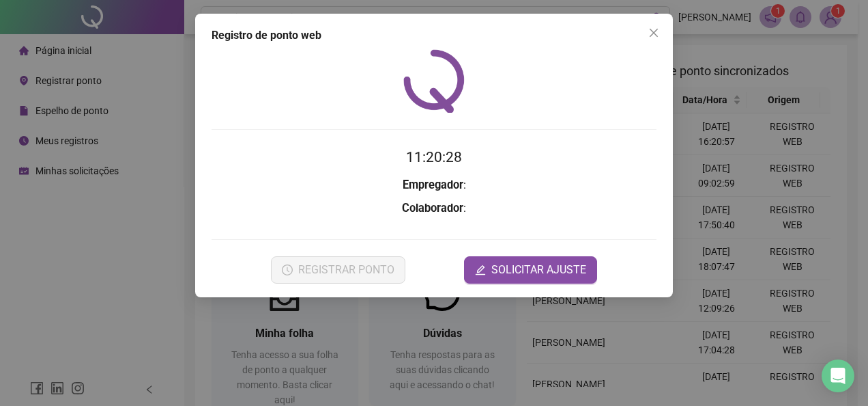 The image size is (868, 406). What do you see at coordinates (538, 270) in the screenshot?
I see `span: SOLICITAR AJUSTE` at bounding box center [538, 270].